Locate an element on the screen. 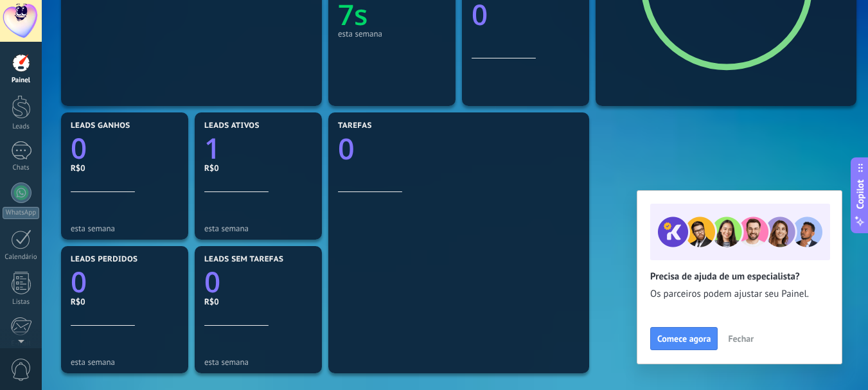  div: Chats is located at coordinates (21, 167).